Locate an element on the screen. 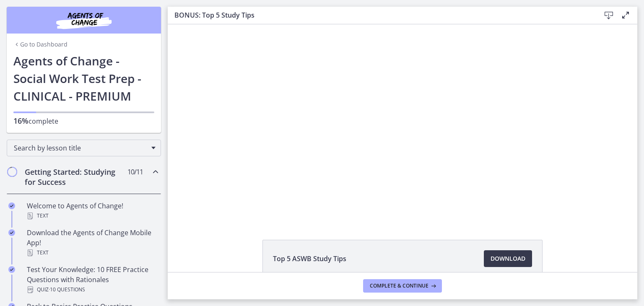 The image size is (644, 306). button: Complete & continue is located at coordinates (402, 286).